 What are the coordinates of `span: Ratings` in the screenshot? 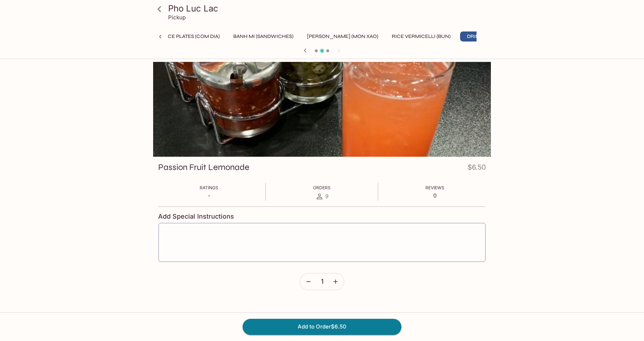 It's located at (209, 188).